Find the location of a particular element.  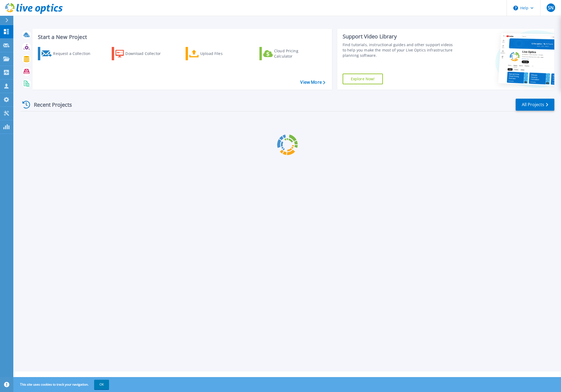

span: SN is located at coordinates (550, 8).